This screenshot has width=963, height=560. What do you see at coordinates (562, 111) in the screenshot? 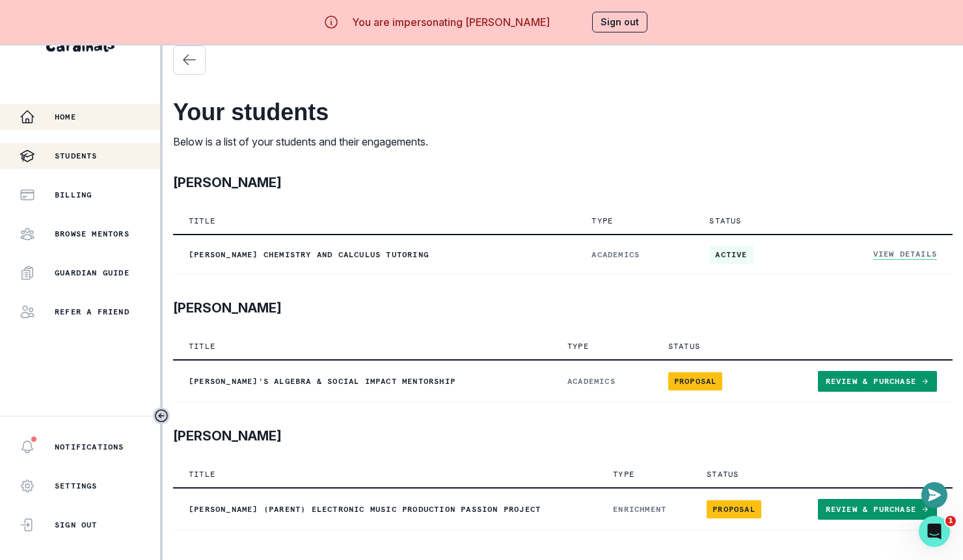
I see `h2: Your students` at bounding box center [562, 111].